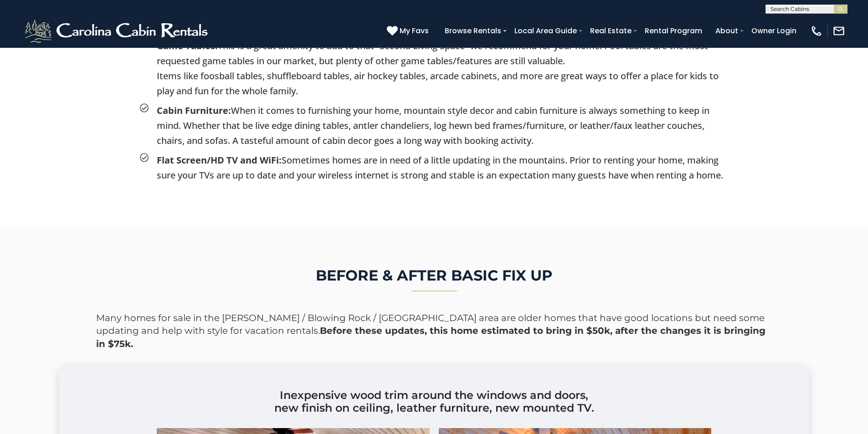 The width and height of the screenshot is (868, 434). Describe the element at coordinates (430, 337) in the screenshot. I see `strong: Before these updates, this home estimated to bring in $50k, after the changes it is bringing in $...` at that location.